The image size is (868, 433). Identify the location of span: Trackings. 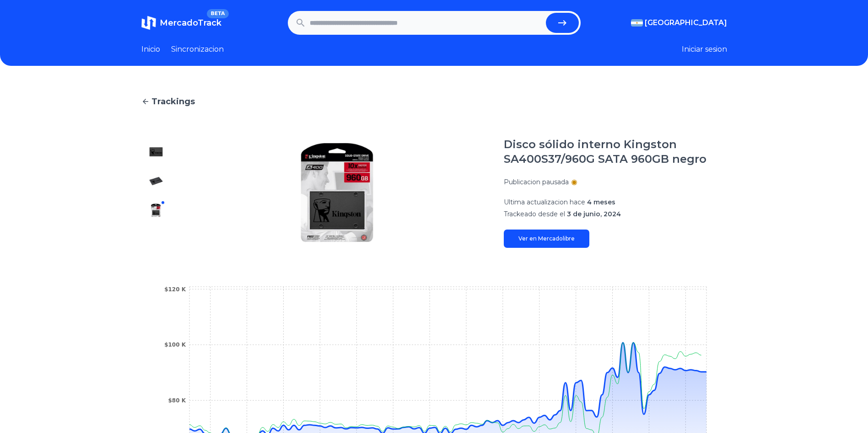
(173, 101).